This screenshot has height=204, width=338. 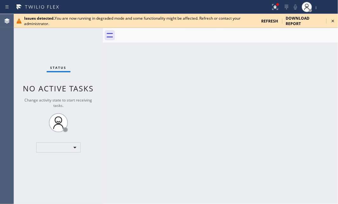 What do you see at coordinates (58, 88) in the screenshot?
I see `span: No active tasks` at bounding box center [58, 88].